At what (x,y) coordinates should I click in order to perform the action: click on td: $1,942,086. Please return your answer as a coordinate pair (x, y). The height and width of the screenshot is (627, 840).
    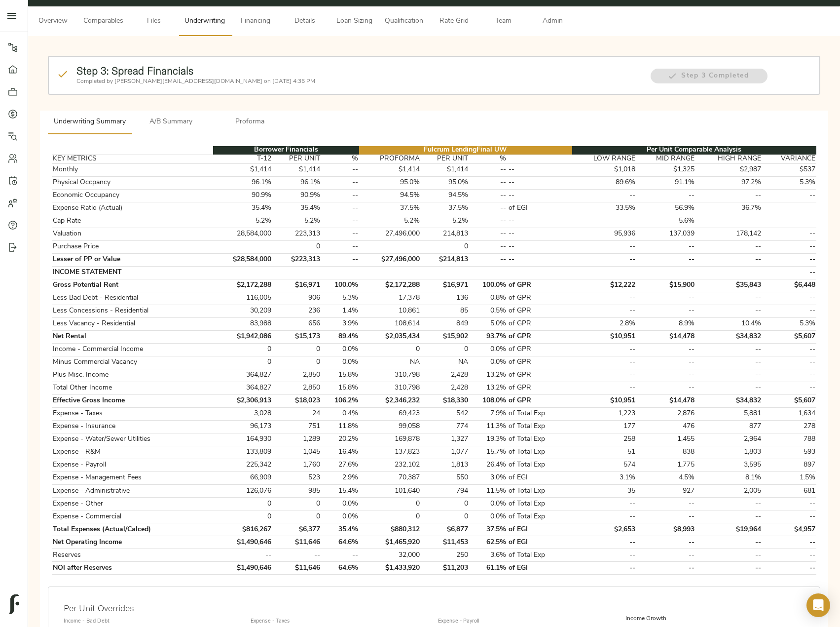
    Looking at the image, I should click on (243, 337).